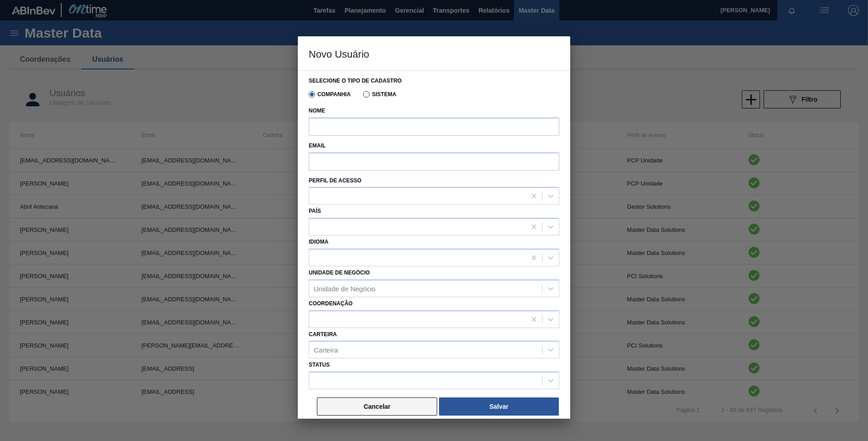 The width and height of the screenshot is (868, 441). Describe the element at coordinates (314, 211) in the screenshot. I see `label: País` at that location.